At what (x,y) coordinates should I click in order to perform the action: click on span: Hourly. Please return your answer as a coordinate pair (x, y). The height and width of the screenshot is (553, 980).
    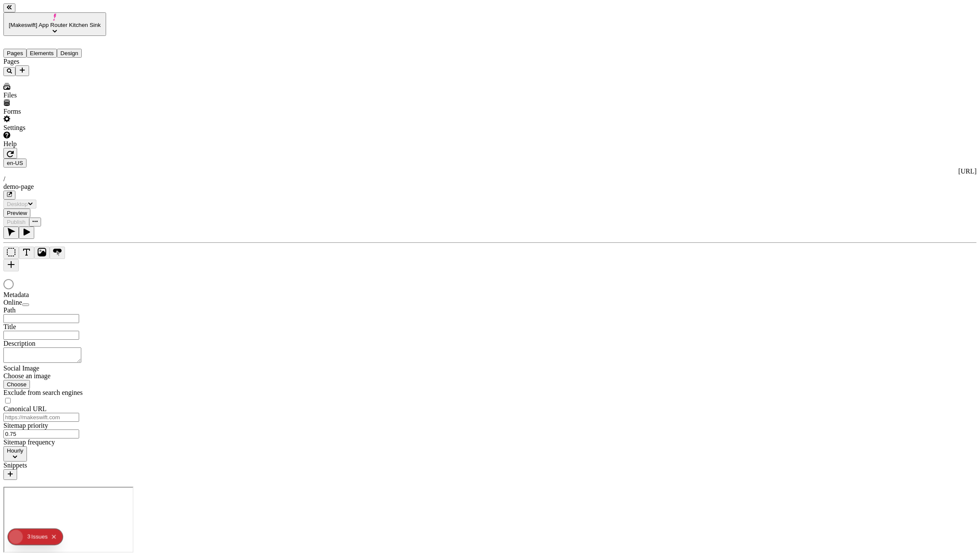
    Looking at the image, I should click on (15, 450).